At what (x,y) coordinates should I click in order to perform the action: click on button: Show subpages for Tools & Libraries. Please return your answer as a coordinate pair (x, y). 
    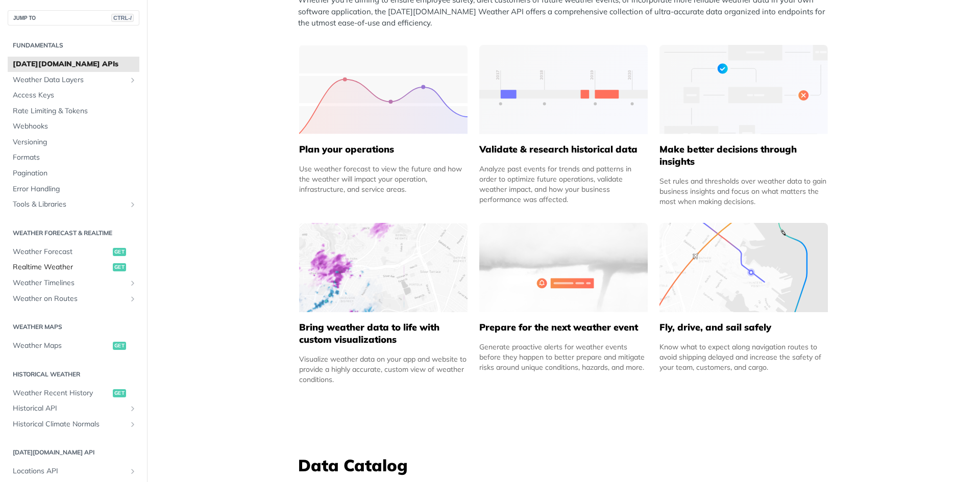
    Looking at the image, I should click on (133, 205).